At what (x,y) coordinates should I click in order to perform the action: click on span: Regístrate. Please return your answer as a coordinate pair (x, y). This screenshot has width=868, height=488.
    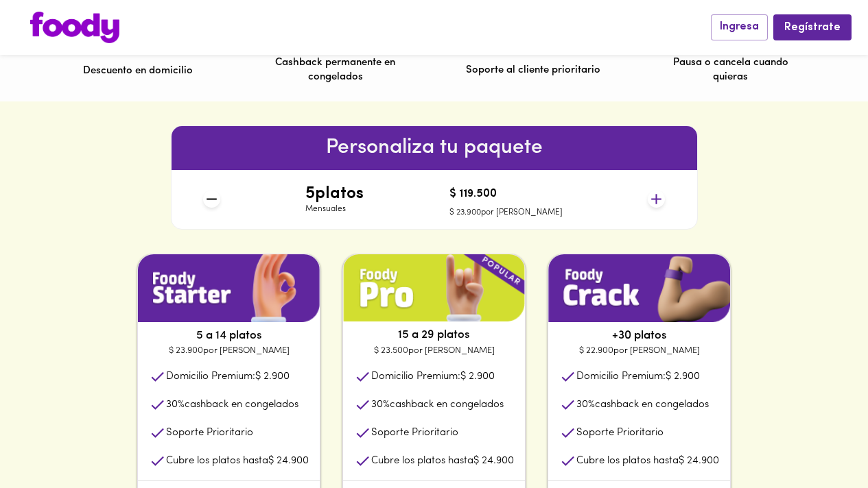
    Looking at the image, I should click on (812, 27).